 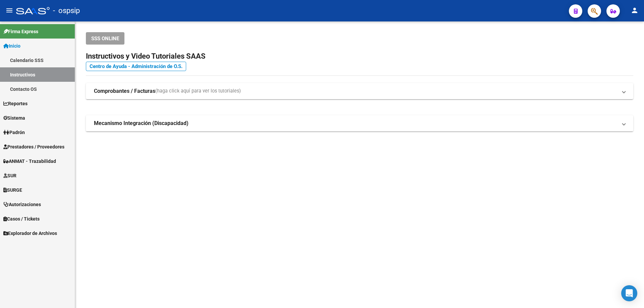 I want to click on strong: Mecanismo Integración (Discapacidad), so click(x=141, y=123).